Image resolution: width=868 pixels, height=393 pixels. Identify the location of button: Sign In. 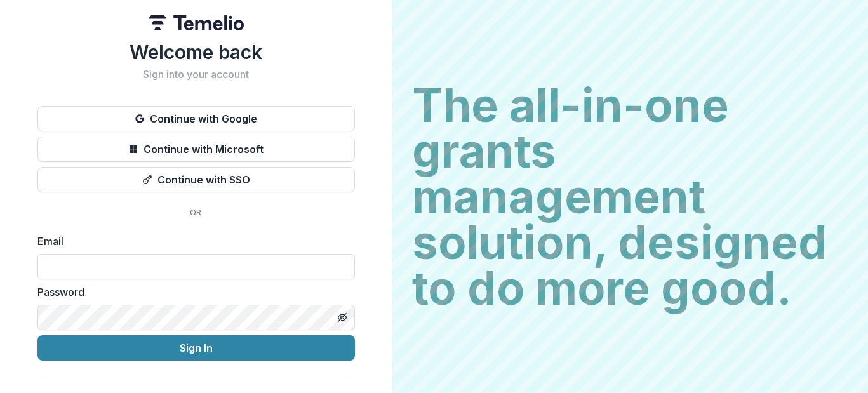
(196, 348).